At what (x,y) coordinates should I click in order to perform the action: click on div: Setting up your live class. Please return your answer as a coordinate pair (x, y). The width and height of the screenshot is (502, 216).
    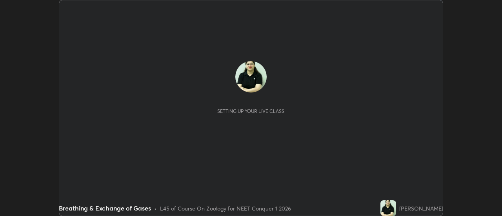
    Looking at the image, I should click on (251, 111).